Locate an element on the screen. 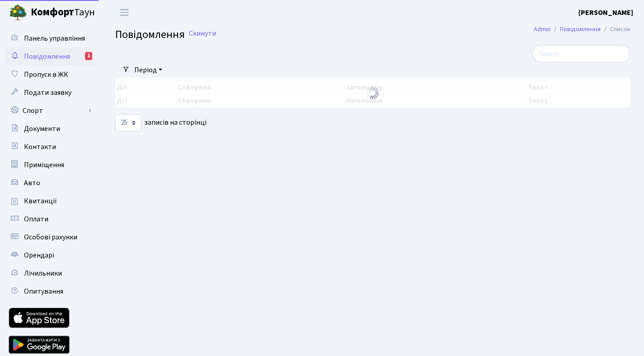  a: Подати заявку is located at coordinates (50, 93).